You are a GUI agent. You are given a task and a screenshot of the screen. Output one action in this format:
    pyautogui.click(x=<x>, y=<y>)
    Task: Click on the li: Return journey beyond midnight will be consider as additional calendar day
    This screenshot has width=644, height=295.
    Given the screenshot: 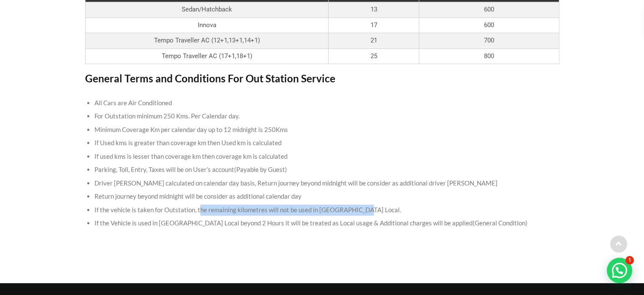 What is the action you would take?
    pyautogui.click(x=322, y=197)
    